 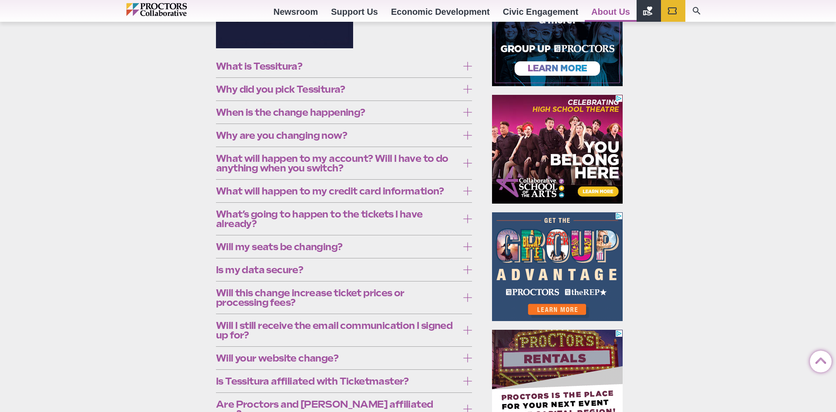 I want to click on span: When is the change happening?, so click(x=337, y=112).